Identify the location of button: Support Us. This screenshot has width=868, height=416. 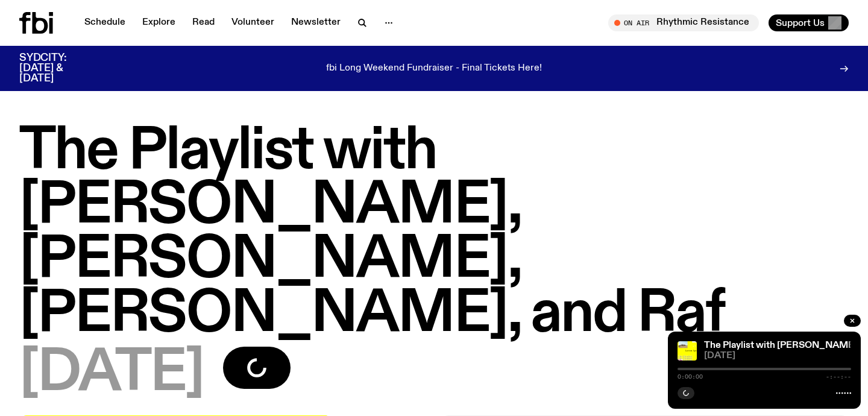
(809, 23).